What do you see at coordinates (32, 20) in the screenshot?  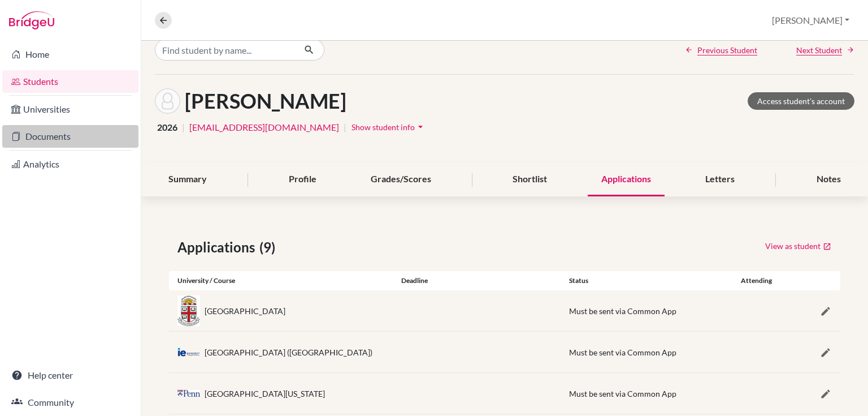 I see `img: Bridge-U` at bounding box center [32, 20].